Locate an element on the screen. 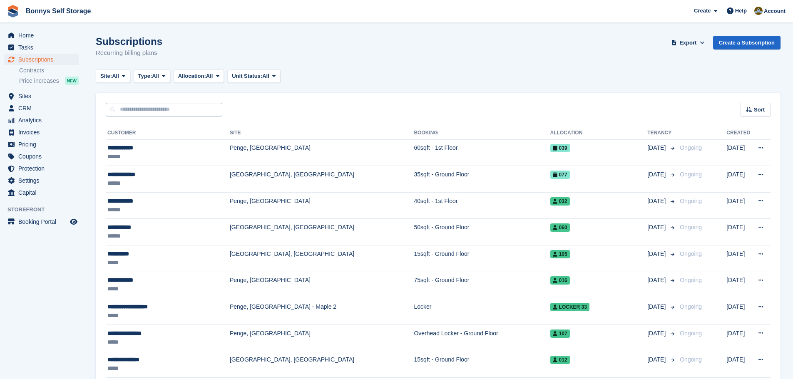 This screenshot has width=793, height=379. td: 15sqft - Ground Floor is located at coordinates (482, 365).